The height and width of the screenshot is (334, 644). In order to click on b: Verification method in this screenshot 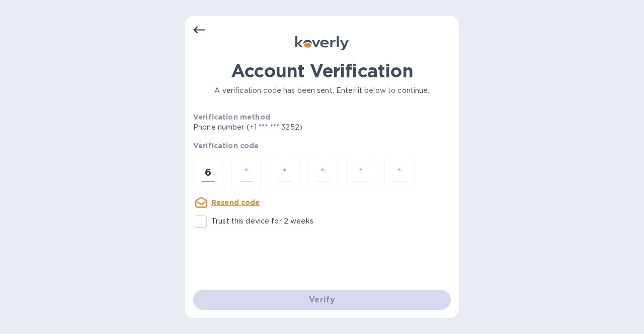, I will do `click(231, 117)`.